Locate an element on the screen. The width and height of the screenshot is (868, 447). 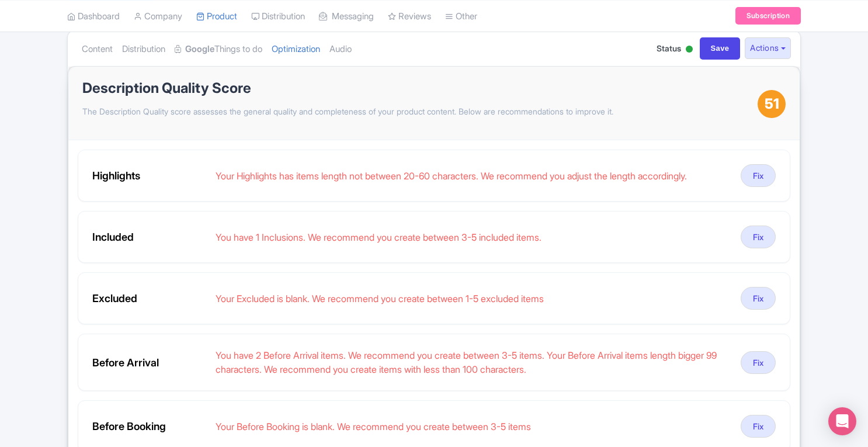
strong: Google is located at coordinates (200, 49).